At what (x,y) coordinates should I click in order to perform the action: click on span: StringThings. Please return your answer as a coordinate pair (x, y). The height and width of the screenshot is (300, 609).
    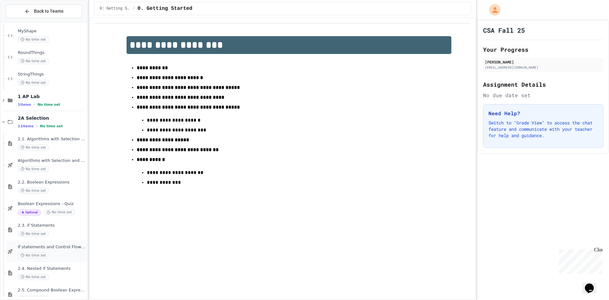
    Looking at the image, I should click on (52, 74).